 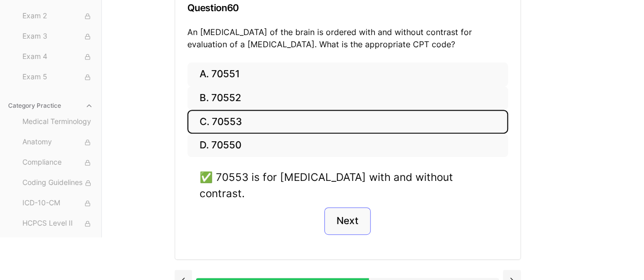 What do you see at coordinates (57, 77) in the screenshot?
I see `button: Exam 5` at bounding box center [57, 77].